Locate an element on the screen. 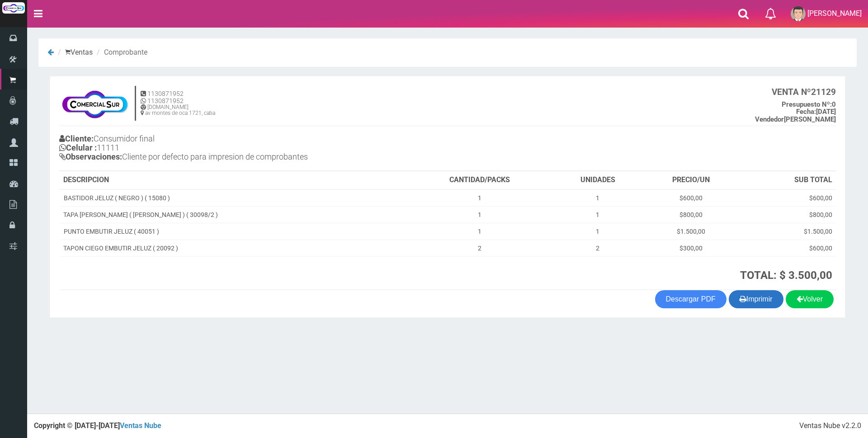  h4: Consumidor final 11111 Cliente por defecto para impresion de comprobantes is located at coordinates (253, 149).